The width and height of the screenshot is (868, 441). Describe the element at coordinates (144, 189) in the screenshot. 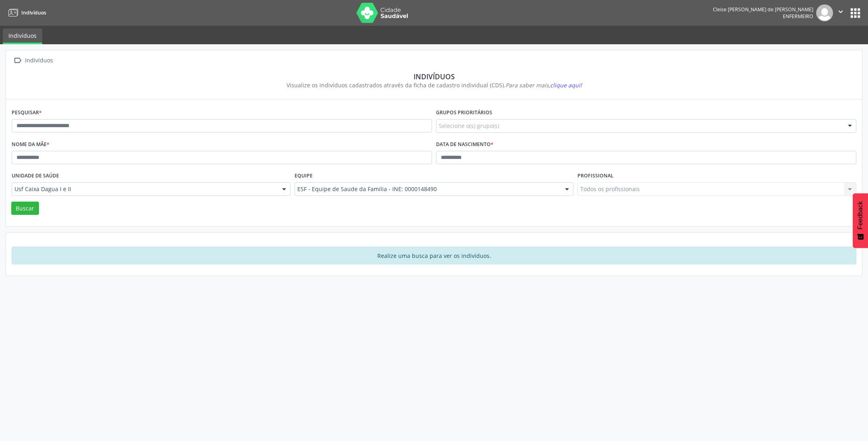

I see `span: Usf Caixa Dagua I e II` at that location.